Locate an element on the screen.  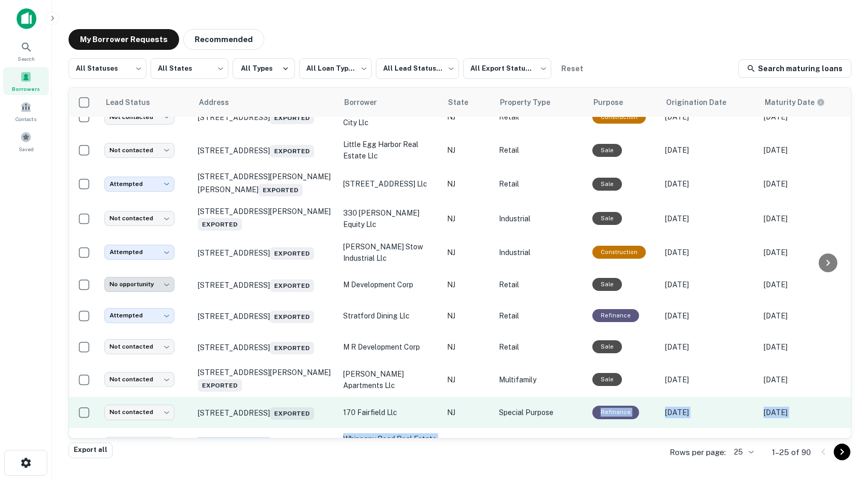
p: stratford dining llc is located at coordinates (390, 316).